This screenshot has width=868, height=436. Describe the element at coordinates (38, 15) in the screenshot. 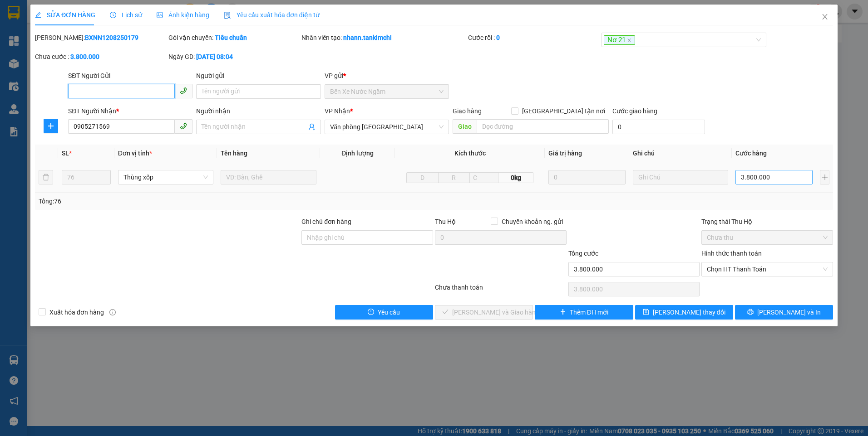

I see `span: edit` at that location.